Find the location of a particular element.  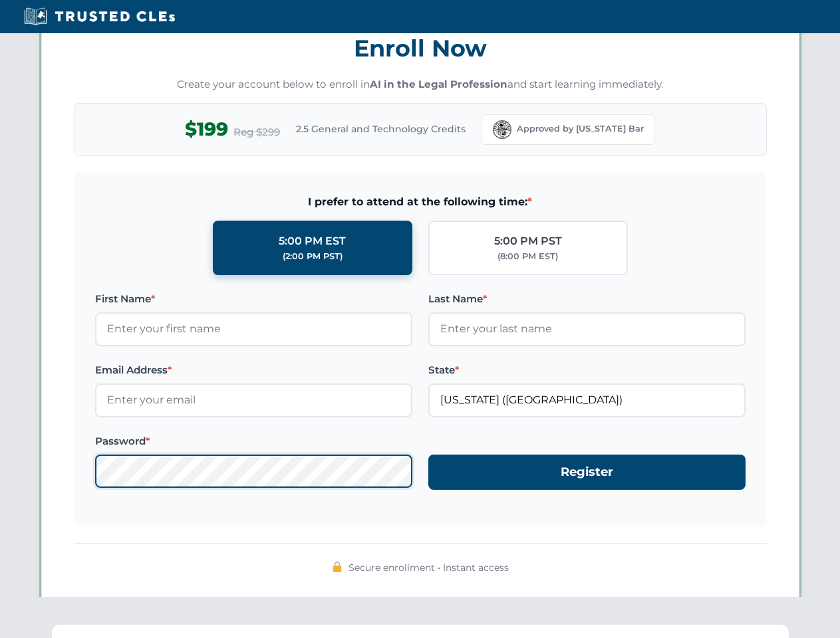

button: Register is located at coordinates (586, 472).